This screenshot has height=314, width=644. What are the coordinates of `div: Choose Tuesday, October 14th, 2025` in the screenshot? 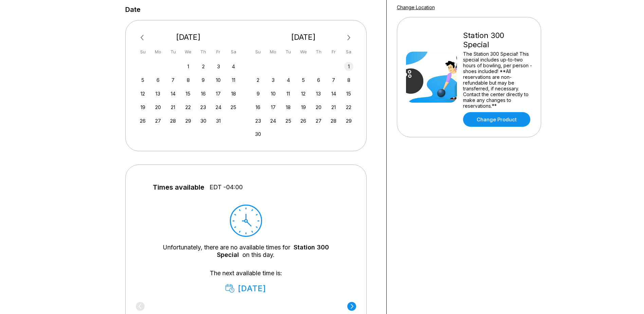 It's located at (173, 94).